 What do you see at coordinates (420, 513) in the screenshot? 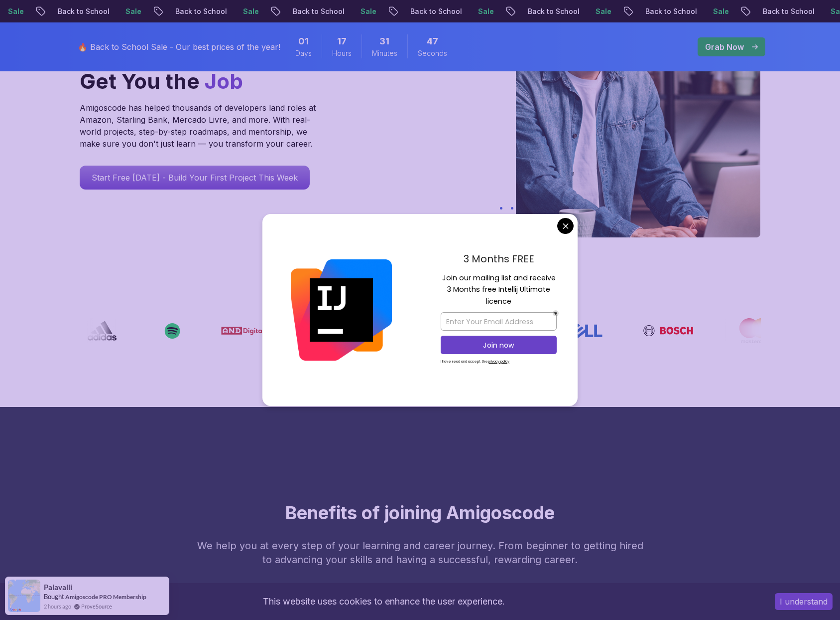
I see `h2: Benefits of joining Amigoscode` at bounding box center [420, 513].